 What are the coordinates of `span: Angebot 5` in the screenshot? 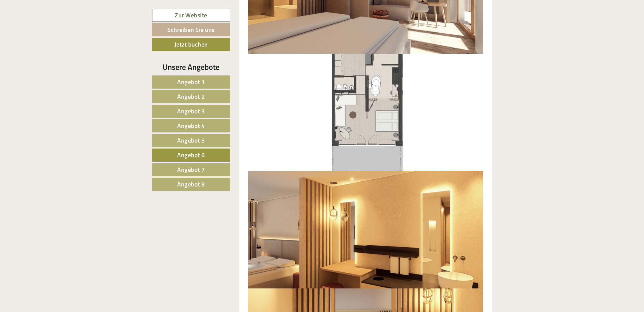 It's located at (191, 140).